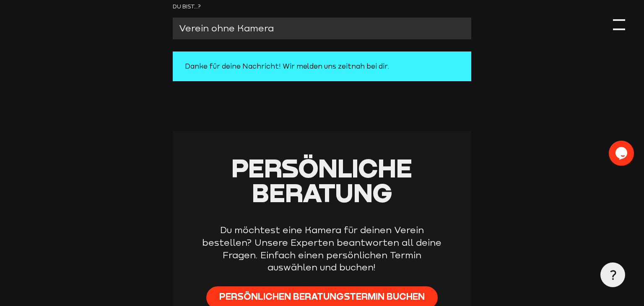 Image resolution: width=644 pixels, height=306 pixels. Describe the element at coordinates (322, 7) in the screenshot. I see `label: Du bist...?` at that location.